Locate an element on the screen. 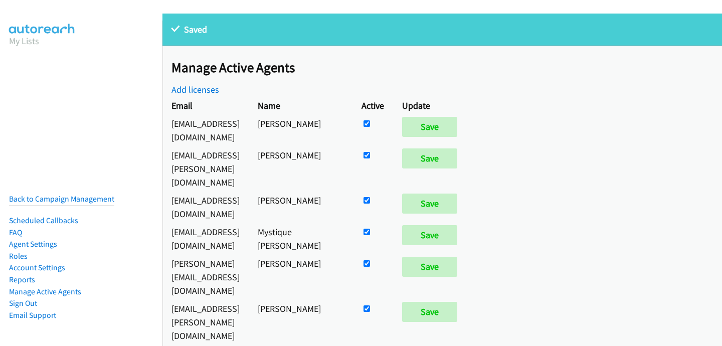 The height and width of the screenshot is (346, 722). a: Email Support is located at coordinates (33, 315).